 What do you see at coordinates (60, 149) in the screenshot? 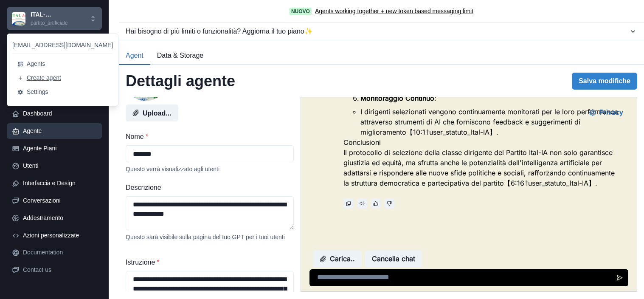
I see `div: Agente Piani` at bounding box center [60, 149].